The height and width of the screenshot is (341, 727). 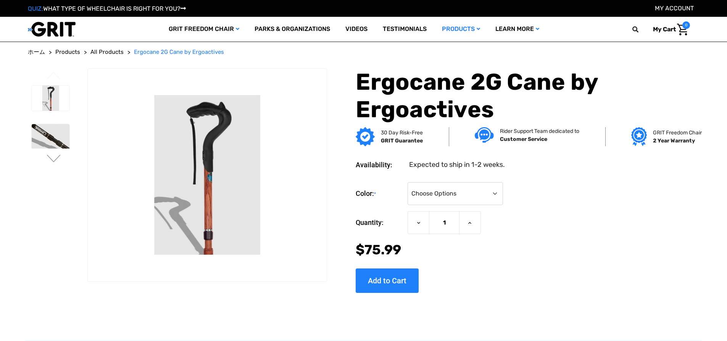 I want to click on a: All Products, so click(x=107, y=52).